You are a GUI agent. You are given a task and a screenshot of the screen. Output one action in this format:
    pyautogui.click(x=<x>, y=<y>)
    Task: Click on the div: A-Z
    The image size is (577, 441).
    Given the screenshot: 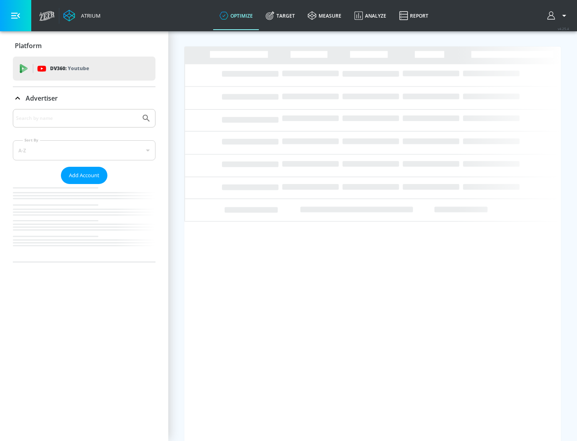 What is the action you would take?
    pyautogui.click(x=84, y=150)
    